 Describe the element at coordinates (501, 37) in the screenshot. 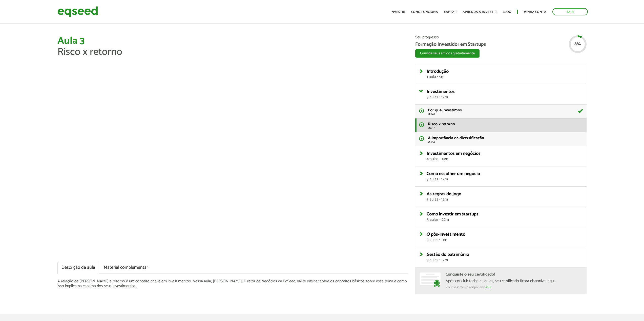

I see `span: Seu progresso` at that location.